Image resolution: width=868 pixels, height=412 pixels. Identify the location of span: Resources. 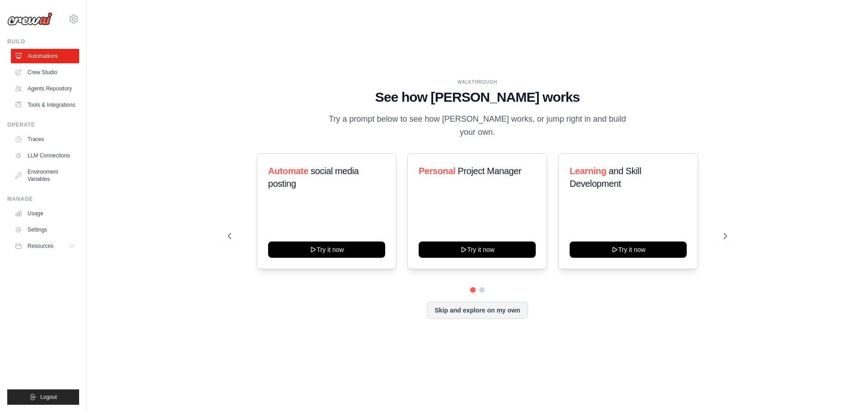
(40, 246).